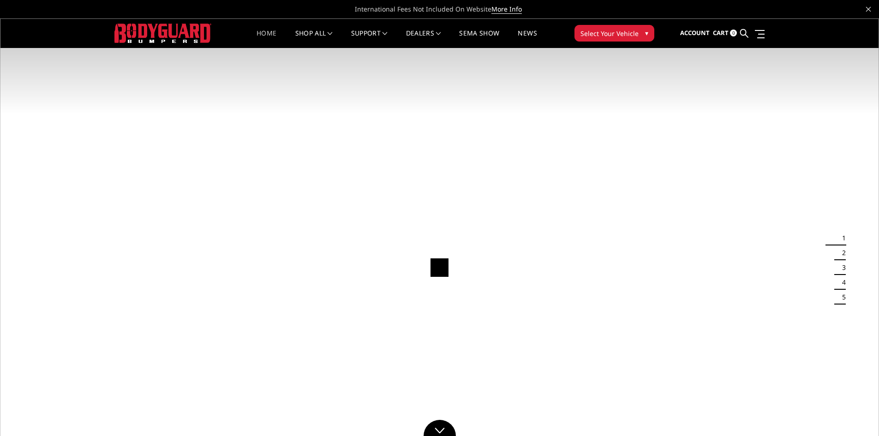 This screenshot has width=879, height=436. What do you see at coordinates (440, 428) in the screenshot?
I see `a: Click to Down` at bounding box center [440, 428].